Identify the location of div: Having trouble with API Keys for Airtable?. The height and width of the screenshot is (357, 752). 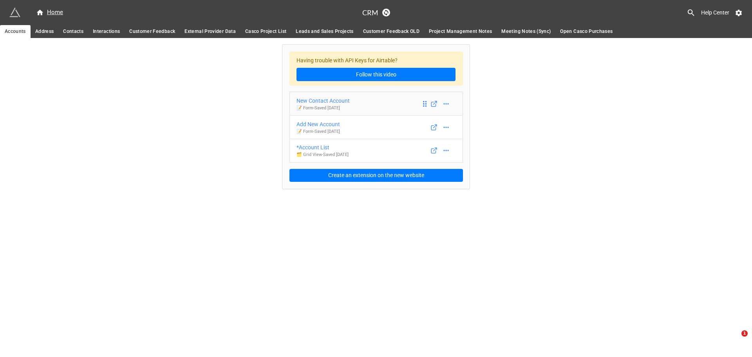
(376, 69).